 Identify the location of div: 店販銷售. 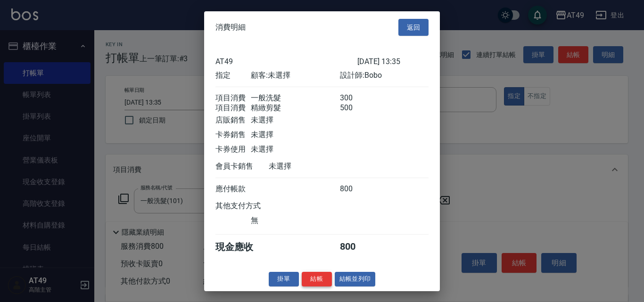
(233, 120).